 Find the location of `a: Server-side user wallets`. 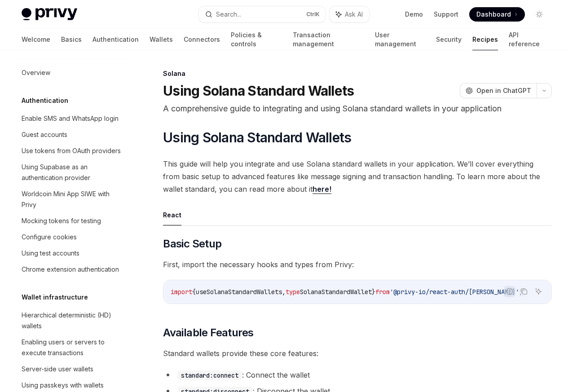

a: Server-side user wallets is located at coordinates (72, 369).